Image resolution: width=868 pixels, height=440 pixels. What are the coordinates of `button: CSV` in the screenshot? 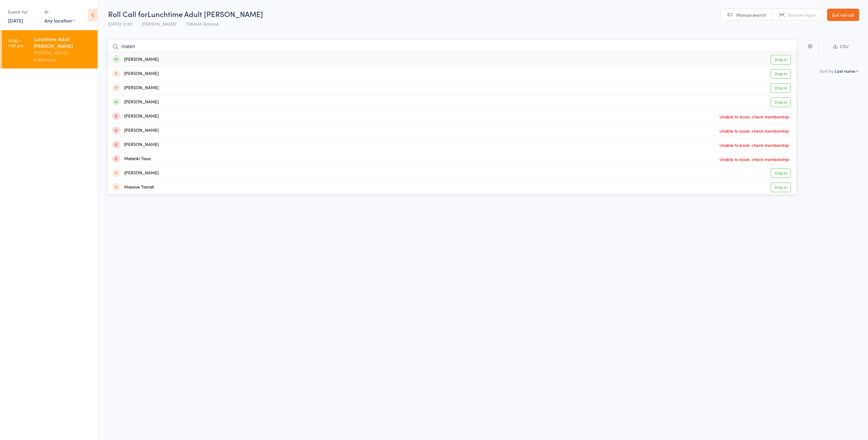 It's located at (841, 47).